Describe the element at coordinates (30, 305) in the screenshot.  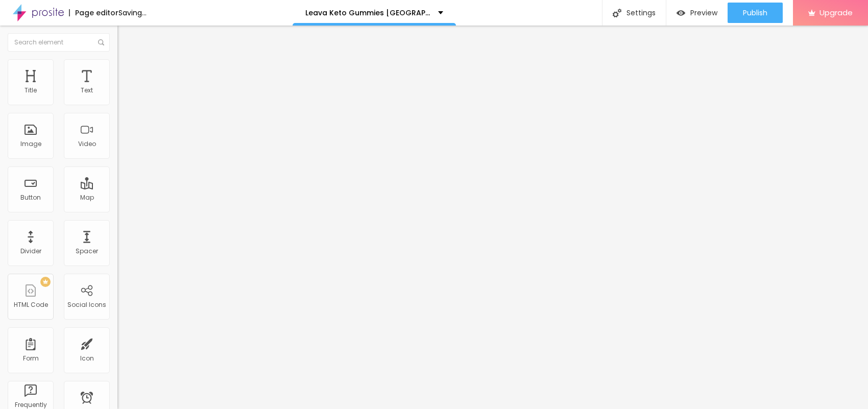
I see `div: HTML Code` at that location.